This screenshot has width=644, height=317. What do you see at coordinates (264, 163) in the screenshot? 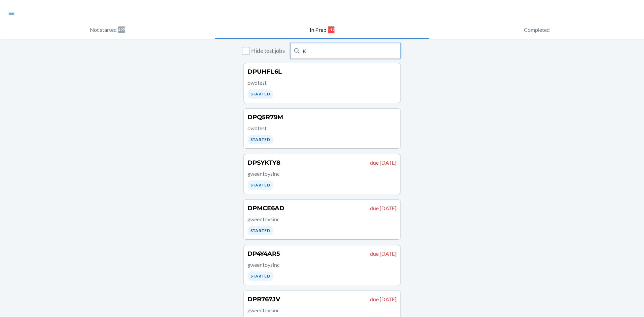
I see `h4: DPSYKTY8` at bounding box center [264, 163].